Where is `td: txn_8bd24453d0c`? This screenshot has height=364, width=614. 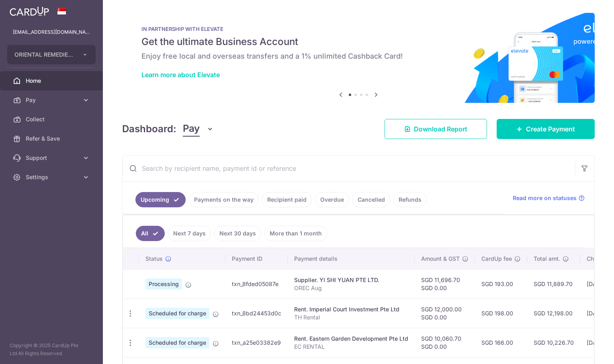 td: txn_8bd24453d0c is located at coordinates (256, 313).